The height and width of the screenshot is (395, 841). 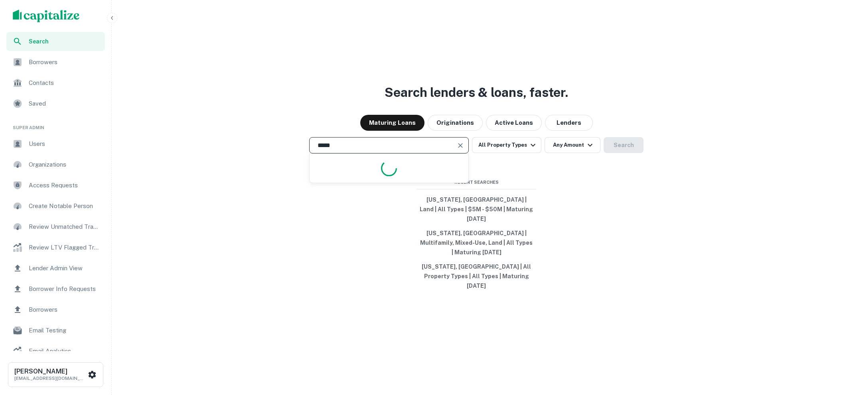 I want to click on span: Review LTV Flagged Transactions, so click(x=64, y=248).